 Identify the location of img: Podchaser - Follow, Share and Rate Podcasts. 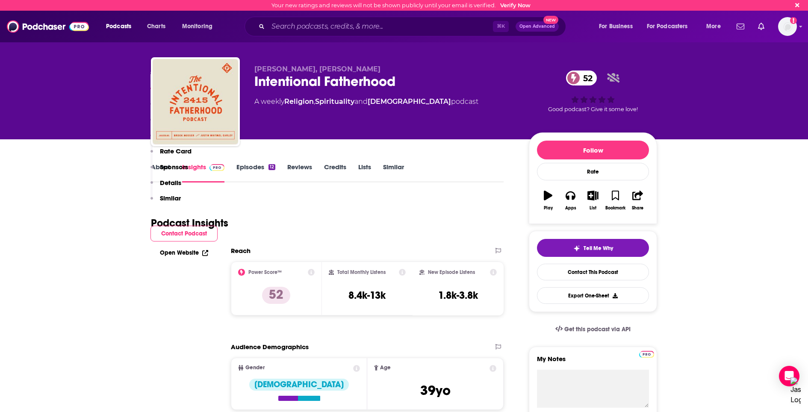
(48, 27).